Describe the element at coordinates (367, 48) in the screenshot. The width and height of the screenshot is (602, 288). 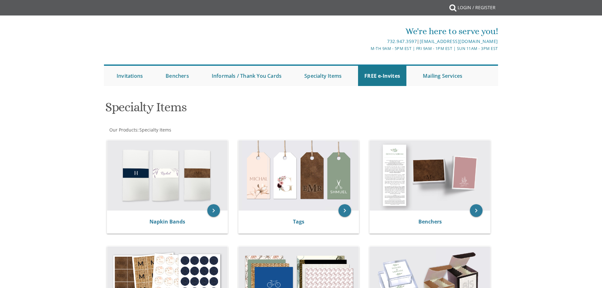
I see `div: M-Th 9am - 5pm EST | Fri 9am - 1pm EST | Sun 11am - 3pm EST` at that location.